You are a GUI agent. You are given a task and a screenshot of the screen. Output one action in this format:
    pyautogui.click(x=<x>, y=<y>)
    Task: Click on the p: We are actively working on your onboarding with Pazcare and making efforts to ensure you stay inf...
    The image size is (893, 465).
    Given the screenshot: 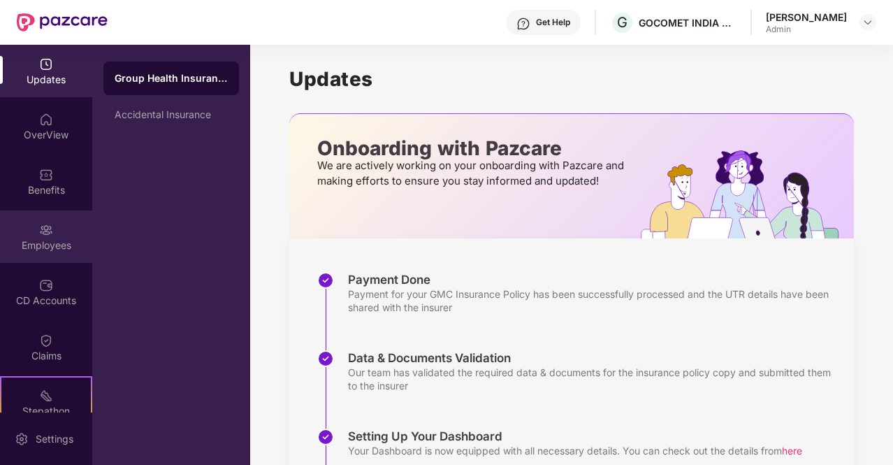 What is the action you would take?
    pyautogui.click(x=473, y=173)
    